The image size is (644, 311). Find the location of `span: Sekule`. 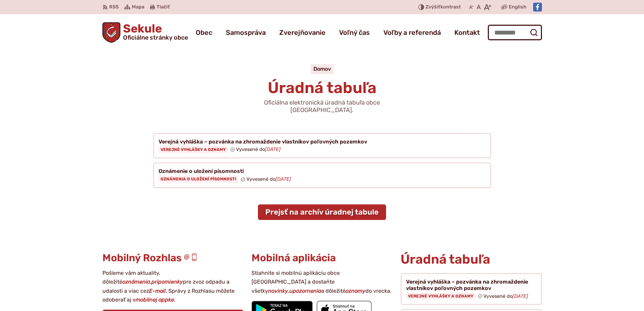

span: Sekule is located at coordinates (154, 32).